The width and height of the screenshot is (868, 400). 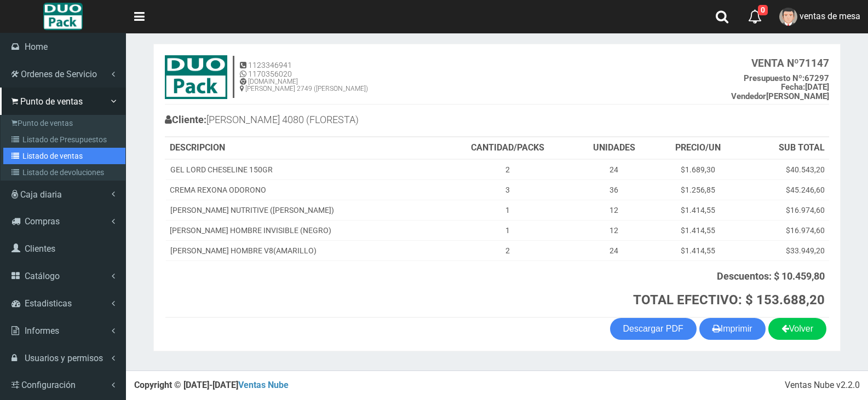 I want to click on span: Punto de ventas, so click(x=51, y=101).